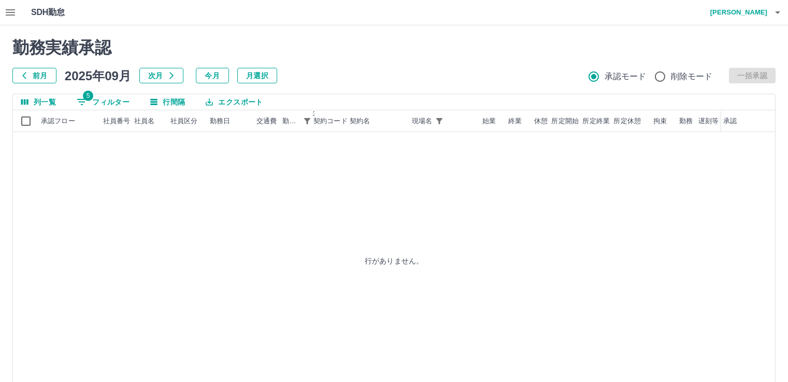  Describe the element at coordinates (565, 121) in the screenshot. I see `div: 所定開始` at that location.